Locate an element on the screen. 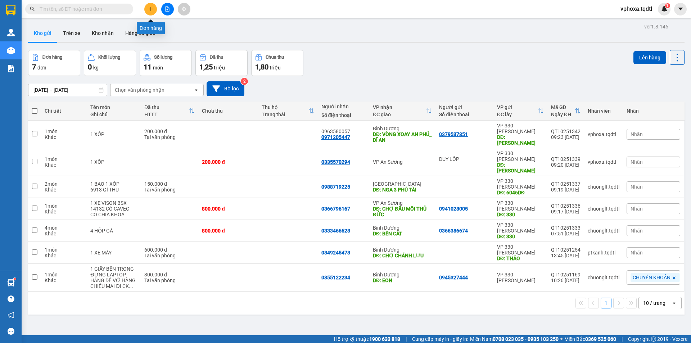  div: ptkanh.tqdtl is located at coordinates (604, 253).